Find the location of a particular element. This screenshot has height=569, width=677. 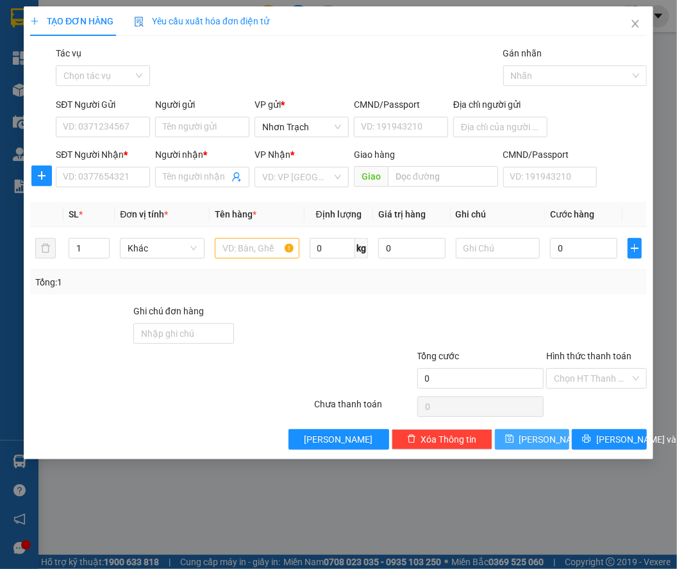

label: Ghi chú đơn hàng is located at coordinates (169, 311).